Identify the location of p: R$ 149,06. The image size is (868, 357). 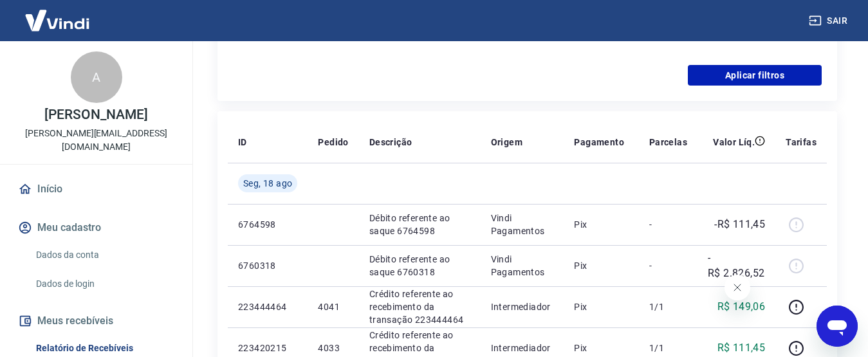
(741, 306).